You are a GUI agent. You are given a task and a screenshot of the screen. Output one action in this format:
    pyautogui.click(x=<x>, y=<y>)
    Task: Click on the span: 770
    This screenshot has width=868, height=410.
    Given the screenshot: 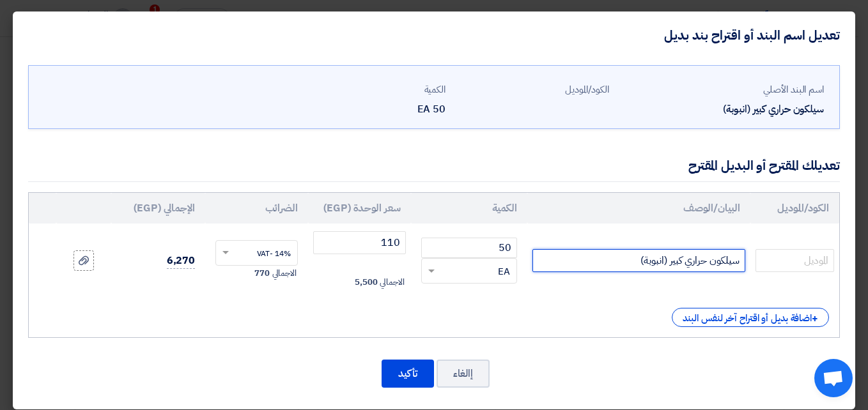 What is the action you would take?
    pyautogui.click(x=262, y=273)
    